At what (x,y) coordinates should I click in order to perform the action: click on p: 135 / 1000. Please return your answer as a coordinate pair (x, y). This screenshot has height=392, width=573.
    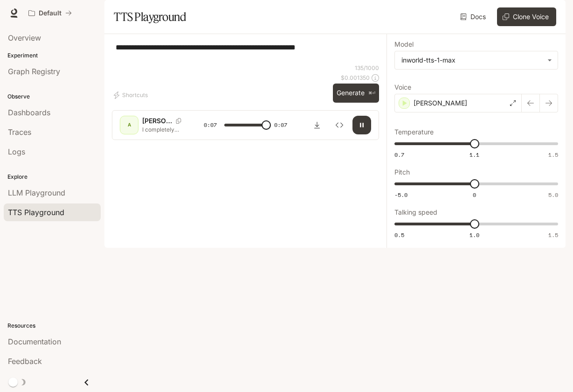
    Looking at the image, I should click on (367, 68).